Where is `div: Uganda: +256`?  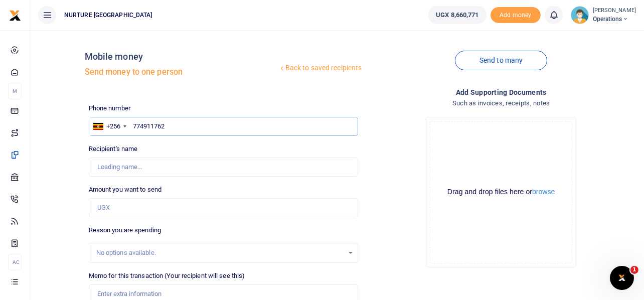 div: Uganda: +256 is located at coordinates (109, 127).